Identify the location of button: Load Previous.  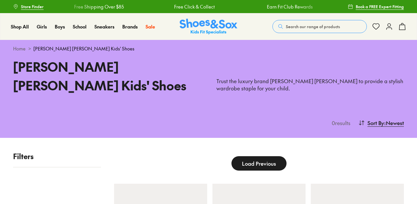
(259, 163).